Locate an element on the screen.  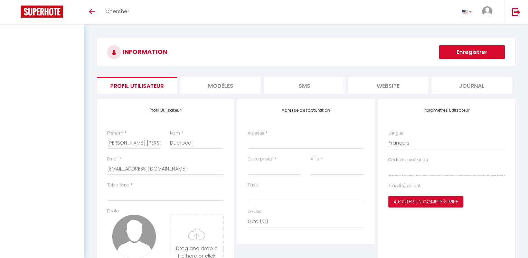
h4: Profil Utilisateur is located at coordinates (165, 110).